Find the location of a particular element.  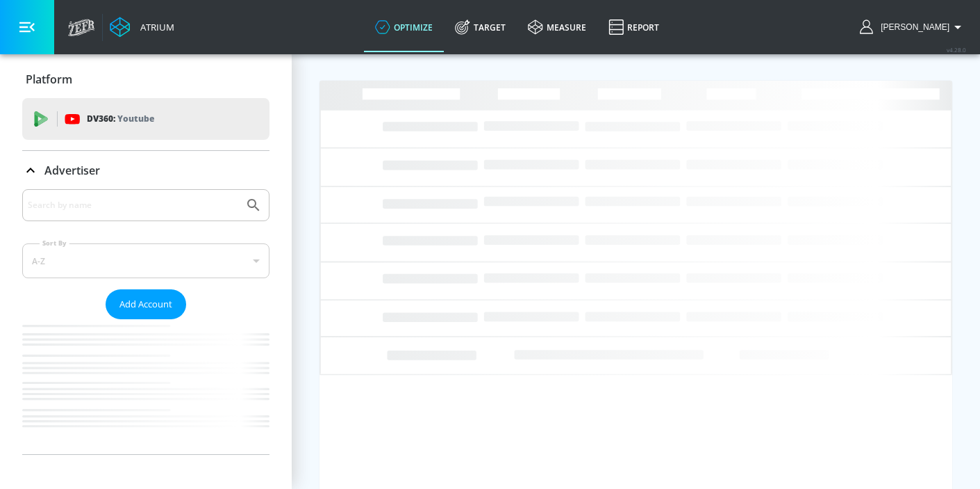

div: Platform is located at coordinates (146, 79).